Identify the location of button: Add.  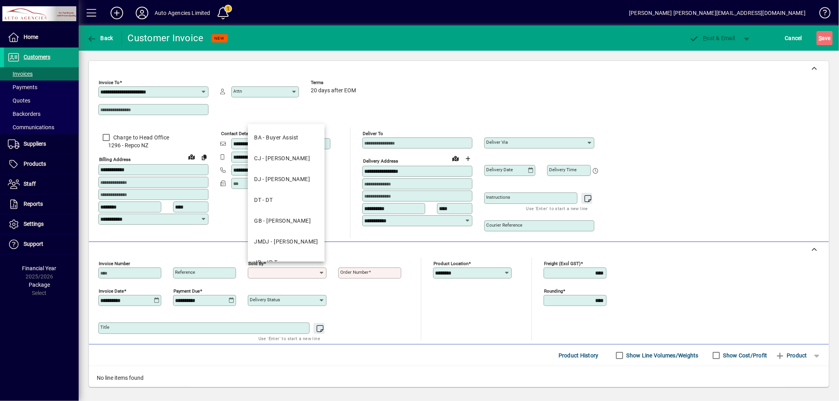
(117, 13).